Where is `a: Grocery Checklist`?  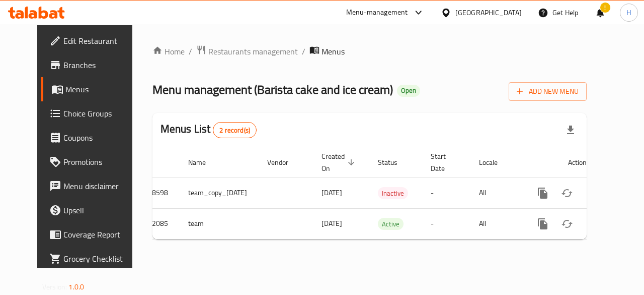 a: Grocery Checklist is located at coordinates (93, 258).